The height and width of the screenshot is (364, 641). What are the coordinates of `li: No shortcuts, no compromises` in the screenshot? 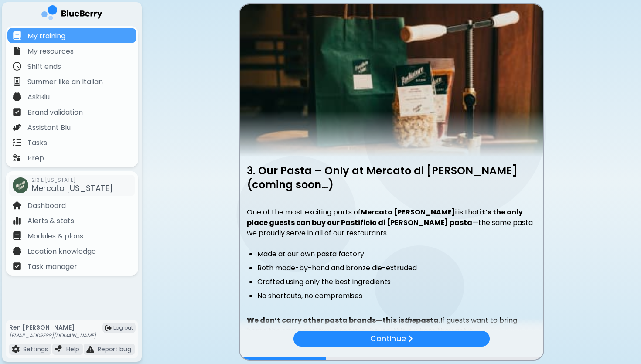 It's located at (397, 296).